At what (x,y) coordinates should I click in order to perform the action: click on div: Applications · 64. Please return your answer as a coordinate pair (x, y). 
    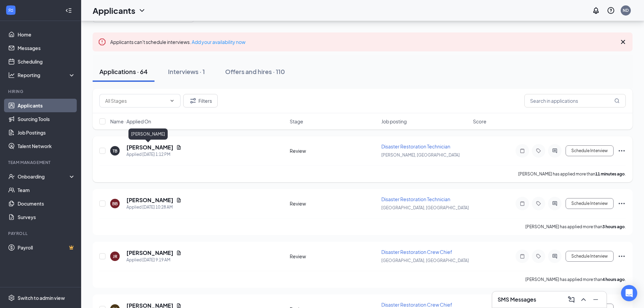
    Looking at the image, I should click on (123, 71).